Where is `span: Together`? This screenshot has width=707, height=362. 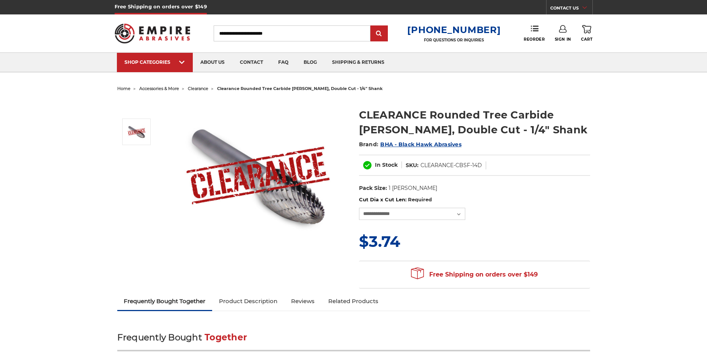 span: Together is located at coordinates (226, 337).